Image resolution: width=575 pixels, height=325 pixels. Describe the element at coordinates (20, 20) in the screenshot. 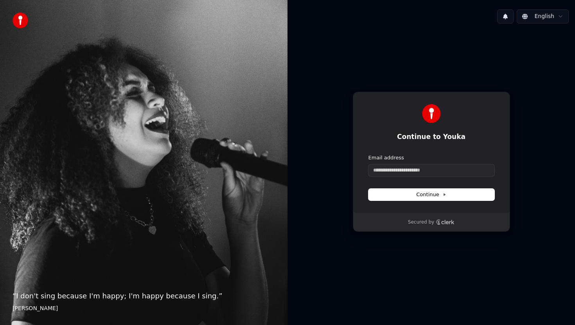

I see `img: youka` at that location.